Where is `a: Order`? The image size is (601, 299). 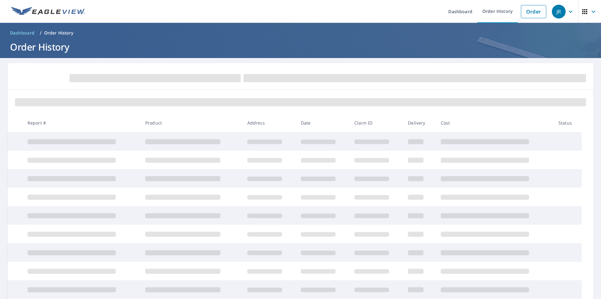
a: Order is located at coordinates (534, 12).